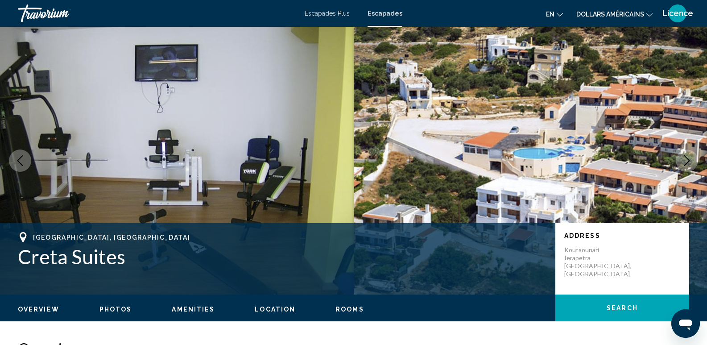 The height and width of the screenshot is (345, 707). What do you see at coordinates (385, 13) in the screenshot?
I see `font: Escapades` at bounding box center [385, 13].